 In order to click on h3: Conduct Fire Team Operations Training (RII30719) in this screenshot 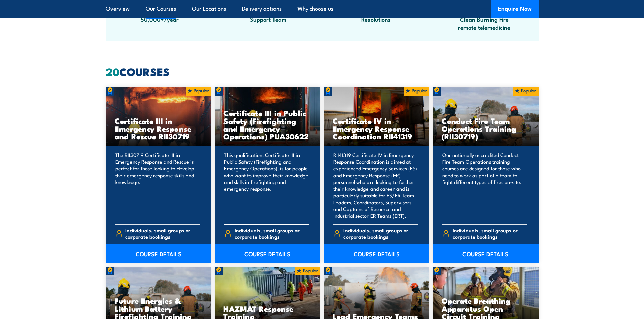, I will do `click(485, 128)`.